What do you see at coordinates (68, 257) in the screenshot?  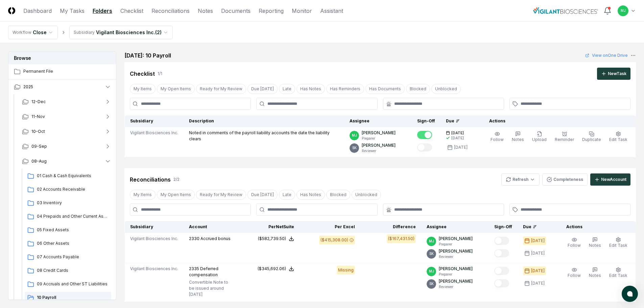 I see `a: 07 Accounts Payable` at bounding box center [68, 257].